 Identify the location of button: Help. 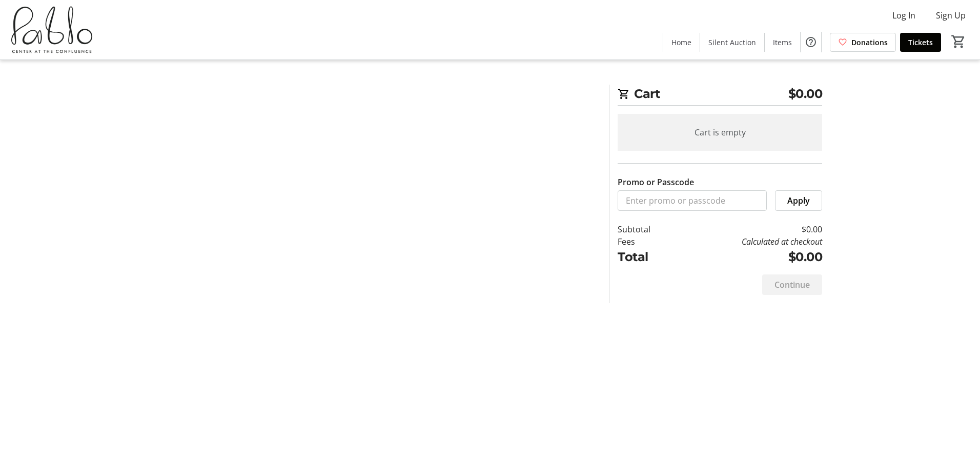
(811, 42).